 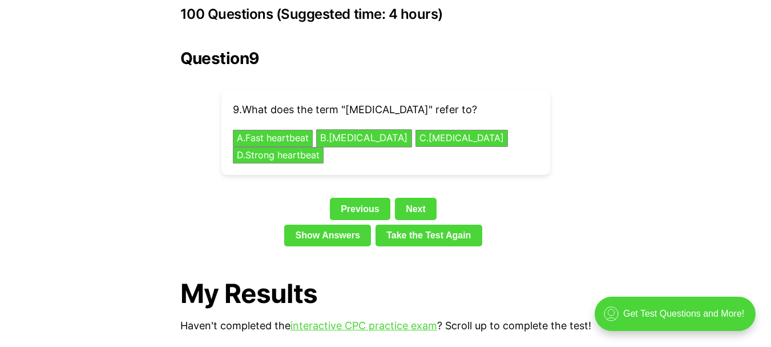 What do you see at coordinates (386, 58) in the screenshot?
I see `h2: Question 9` at bounding box center [386, 58].